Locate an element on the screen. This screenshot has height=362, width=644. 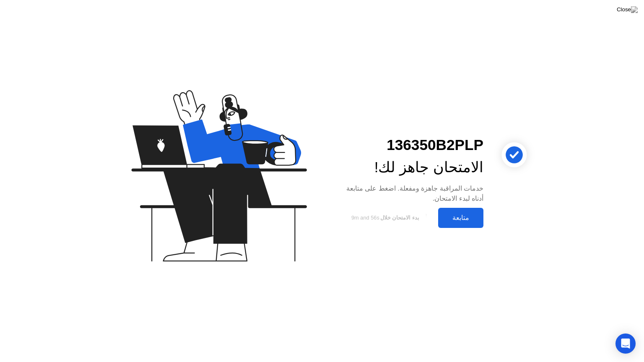
div: متابعة is located at coordinates (460, 218).